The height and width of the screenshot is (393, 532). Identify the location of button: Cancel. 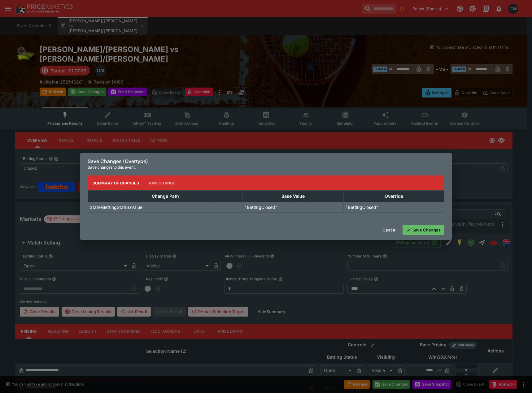
(389, 230).